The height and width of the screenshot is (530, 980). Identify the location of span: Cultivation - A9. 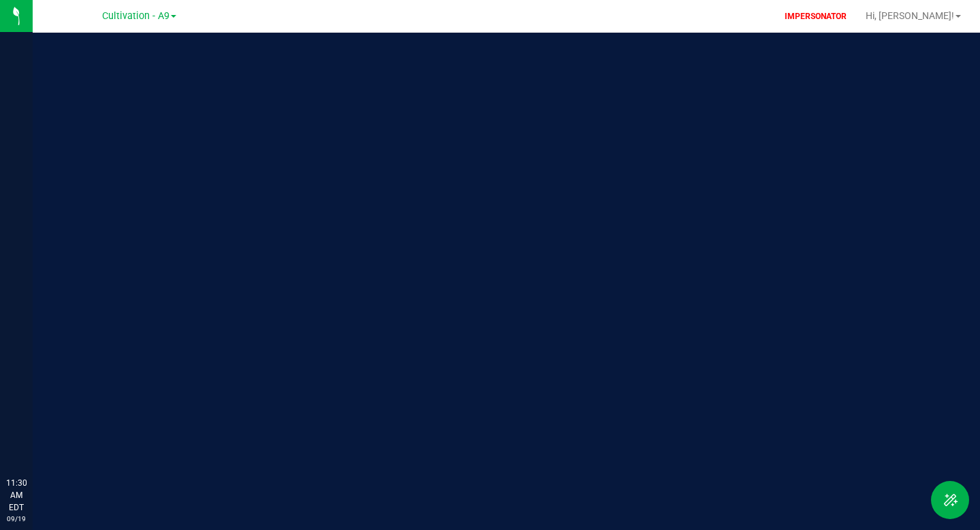
(136, 16).